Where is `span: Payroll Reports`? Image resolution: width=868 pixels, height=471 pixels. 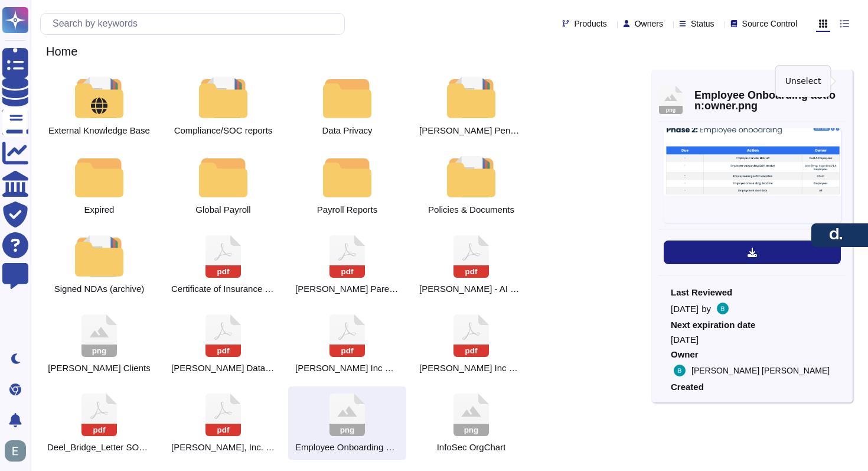 span: Payroll Reports is located at coordinates (347, 209).